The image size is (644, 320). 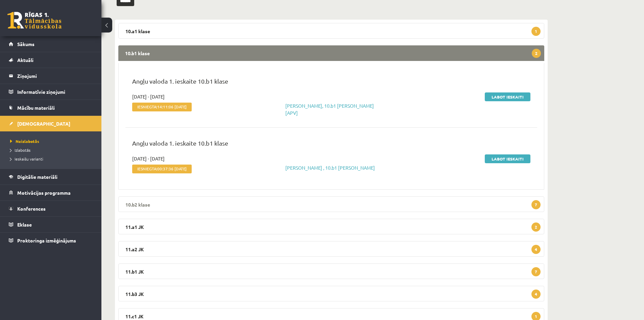 I want to click on span: Mācību materiāli, so click(x=36, y=108).